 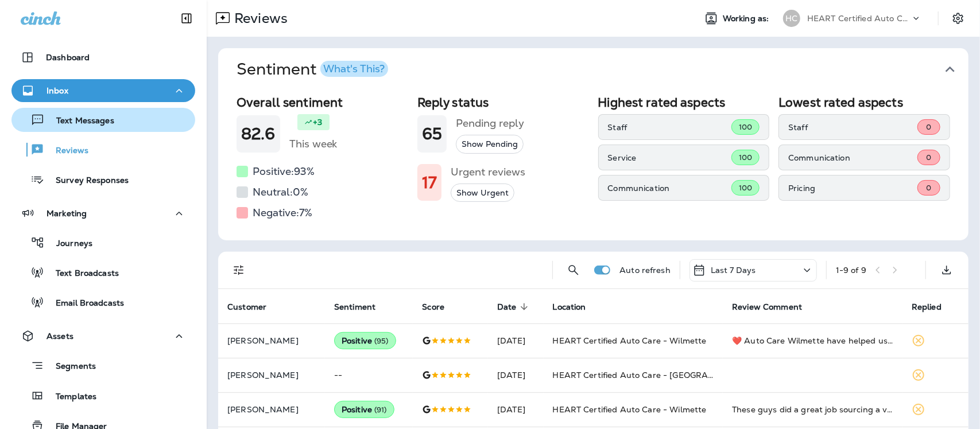 What do you see at coordinates (503, 102) in the screenshot?
I see `h2: Reply status` at bounding box center [503, 102].